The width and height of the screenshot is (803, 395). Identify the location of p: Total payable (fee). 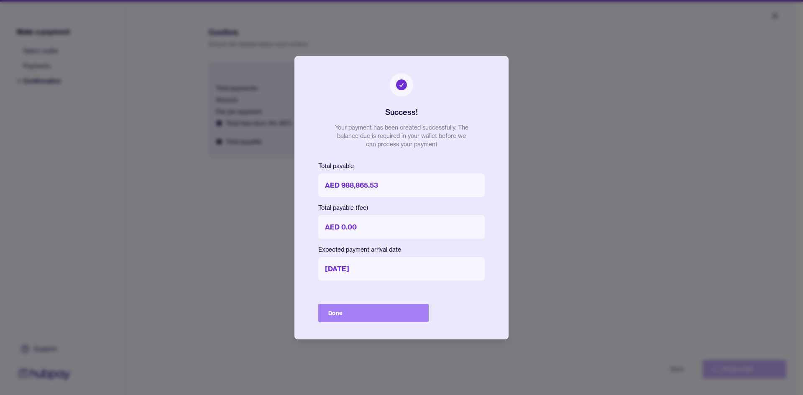
(401, 208).